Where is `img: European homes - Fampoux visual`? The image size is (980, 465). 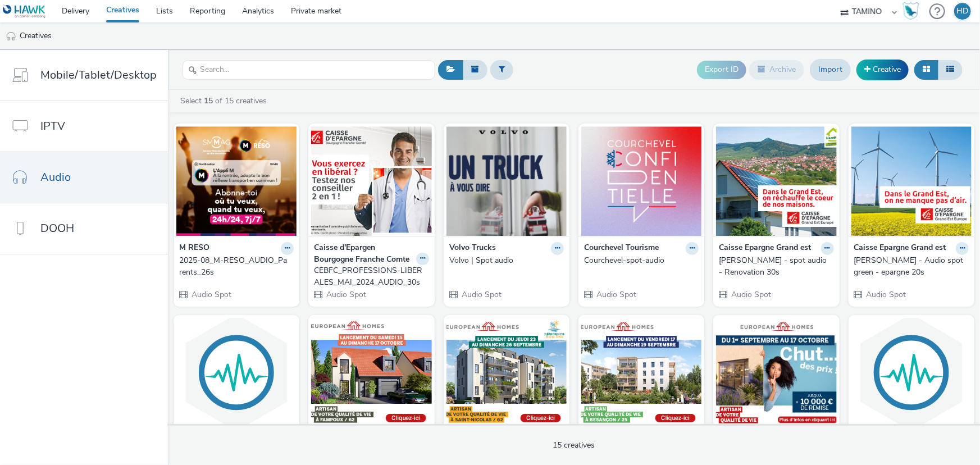
img: European homes - Fampoux visual is located at coordinates (371, 372).